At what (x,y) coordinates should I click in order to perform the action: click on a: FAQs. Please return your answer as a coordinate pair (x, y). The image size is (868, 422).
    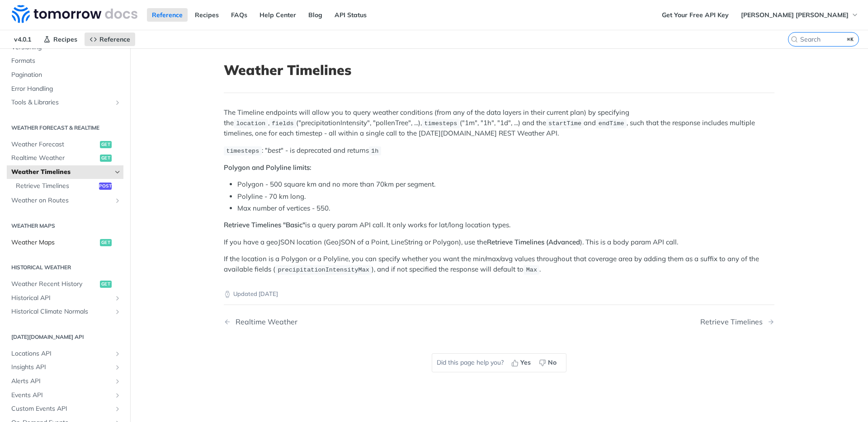
    Looking at the image, I should click on (239, 15).